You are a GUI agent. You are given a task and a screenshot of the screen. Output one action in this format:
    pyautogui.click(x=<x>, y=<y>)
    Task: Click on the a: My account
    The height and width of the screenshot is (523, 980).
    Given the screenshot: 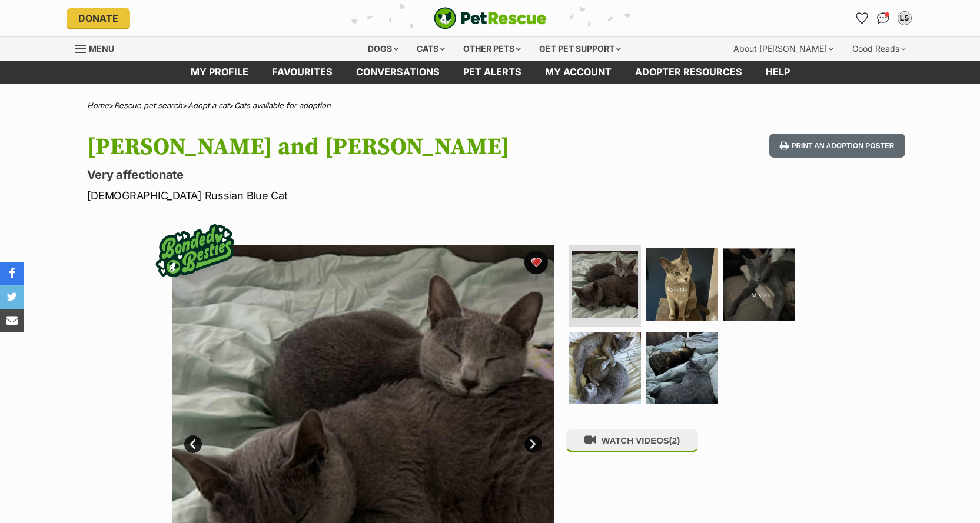 What is the action you would take?
    pyautogui.click(x=578, y=72)
    